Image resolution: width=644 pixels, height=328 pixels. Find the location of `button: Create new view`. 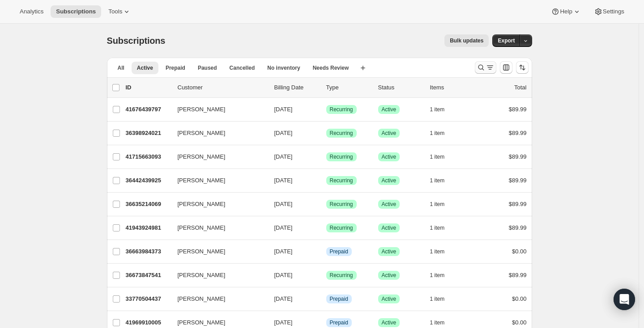

button: Create new view is located at coordinates (363, 68).